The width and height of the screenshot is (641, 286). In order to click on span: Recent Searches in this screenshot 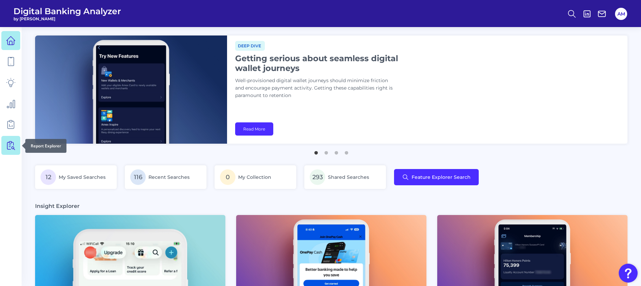, I will do `click(169, 177)`.